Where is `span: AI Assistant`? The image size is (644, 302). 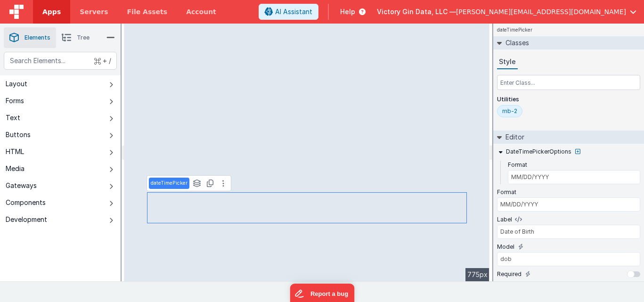
span: AI Assistant is located at coordinates (294, 12).